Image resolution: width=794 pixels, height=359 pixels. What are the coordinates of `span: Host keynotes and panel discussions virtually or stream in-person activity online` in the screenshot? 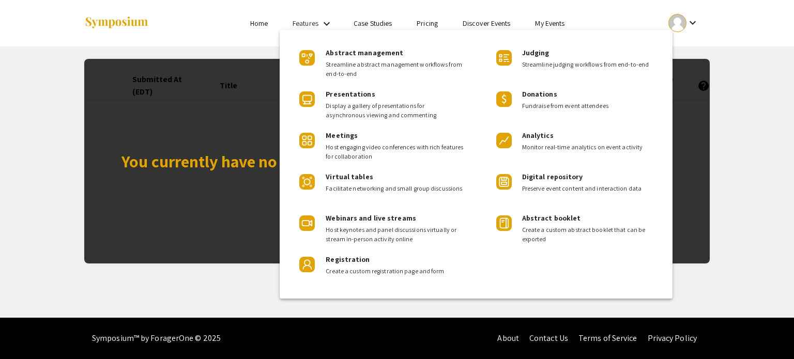 It's located at (395, 235).